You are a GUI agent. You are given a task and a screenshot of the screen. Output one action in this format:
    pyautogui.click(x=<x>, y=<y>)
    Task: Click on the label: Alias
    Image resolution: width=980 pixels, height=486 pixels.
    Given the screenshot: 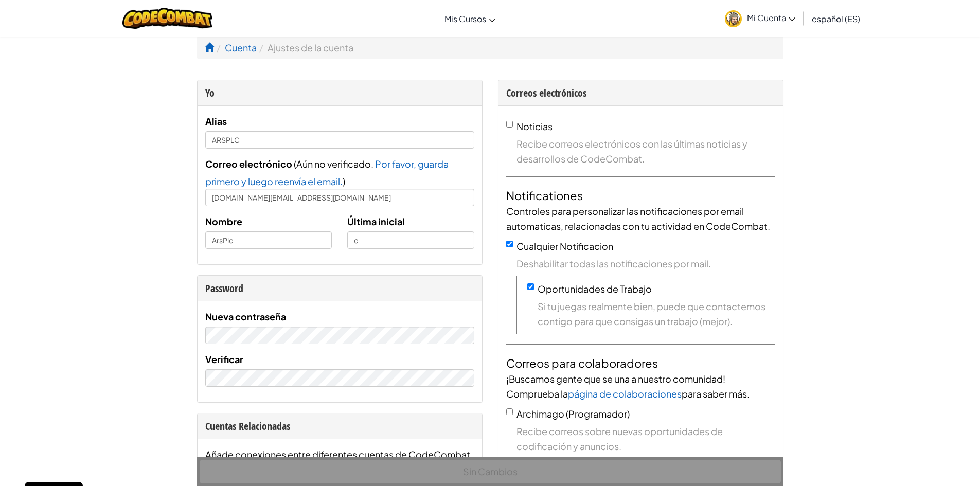 What is the action you would take?
    pyautogui.click(x=216, y=121)
    